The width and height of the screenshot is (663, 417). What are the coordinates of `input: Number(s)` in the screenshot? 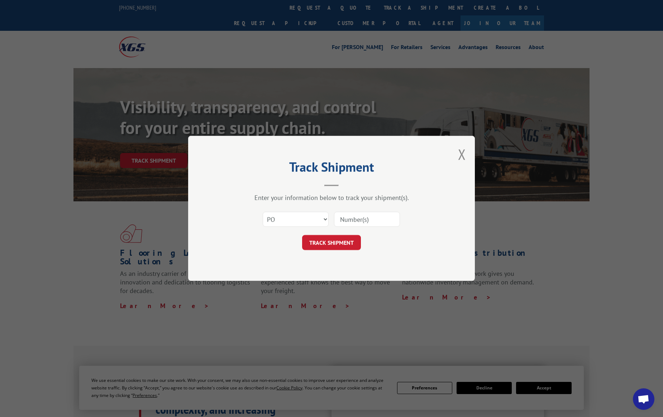 It's located at (367, 220).